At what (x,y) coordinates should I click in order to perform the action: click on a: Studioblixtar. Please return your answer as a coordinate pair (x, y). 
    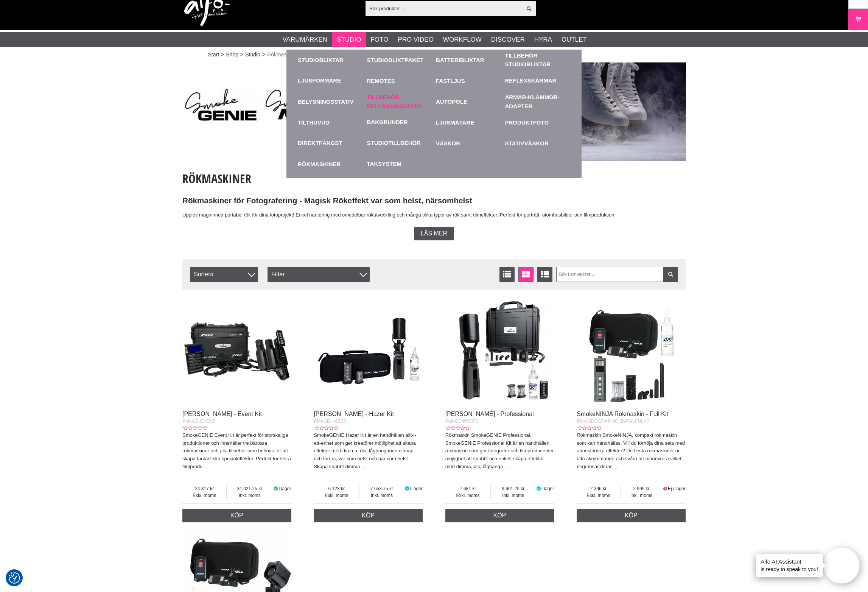
    Looking at the image, I should click on (331, 60).